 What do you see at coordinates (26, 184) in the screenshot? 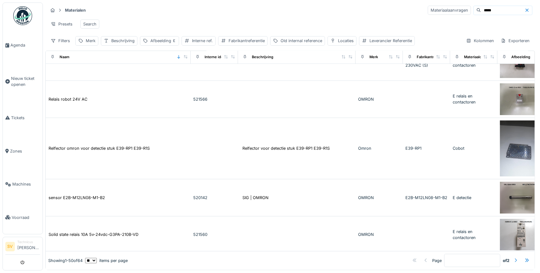
I see `span: Machines` at bounding box center [26, 184].